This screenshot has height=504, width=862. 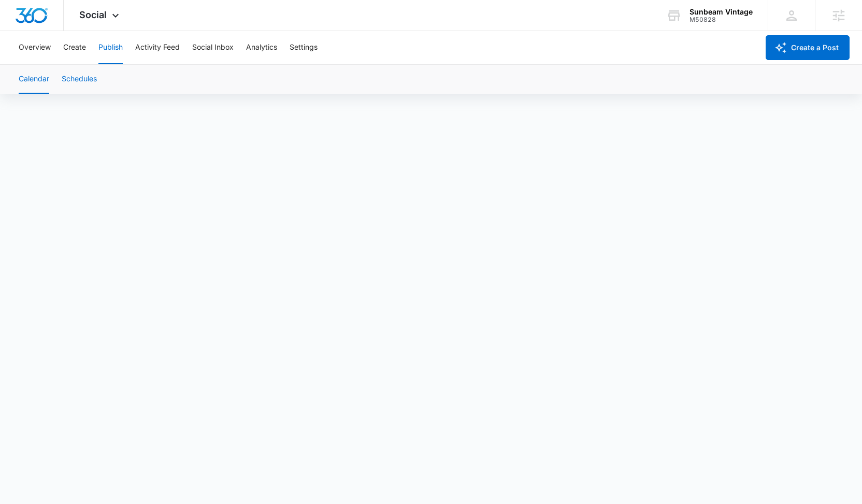 I want to click on button: Analytics, so click(x=261, y=47).